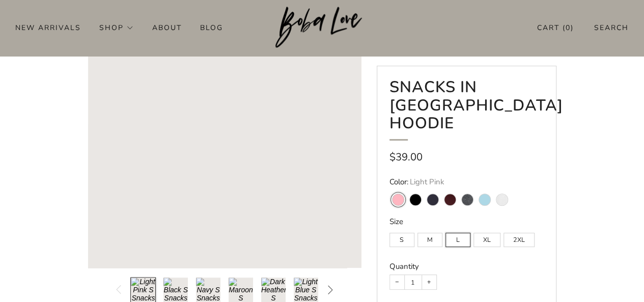  Describe the element at coordinates (211, 27) in the screenshot. I see `a: Blog` at that location.